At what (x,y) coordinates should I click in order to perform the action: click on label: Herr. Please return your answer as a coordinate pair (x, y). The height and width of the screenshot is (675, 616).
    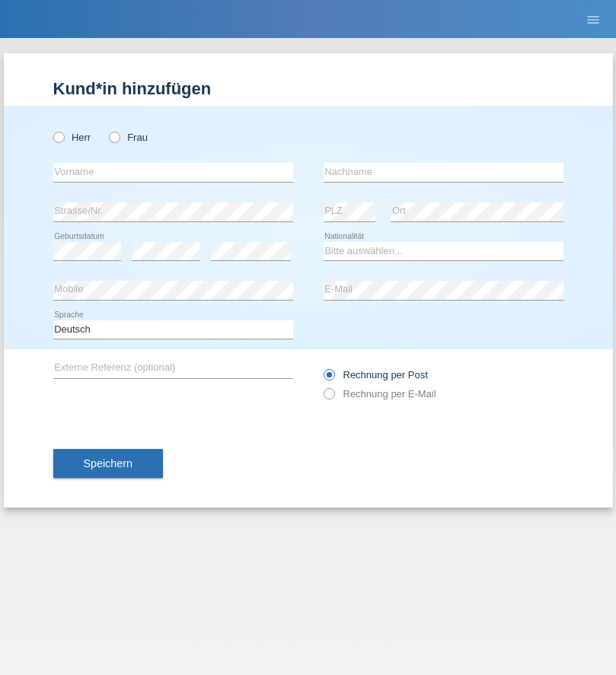
    Looking at the image, I should click on (72, 137).